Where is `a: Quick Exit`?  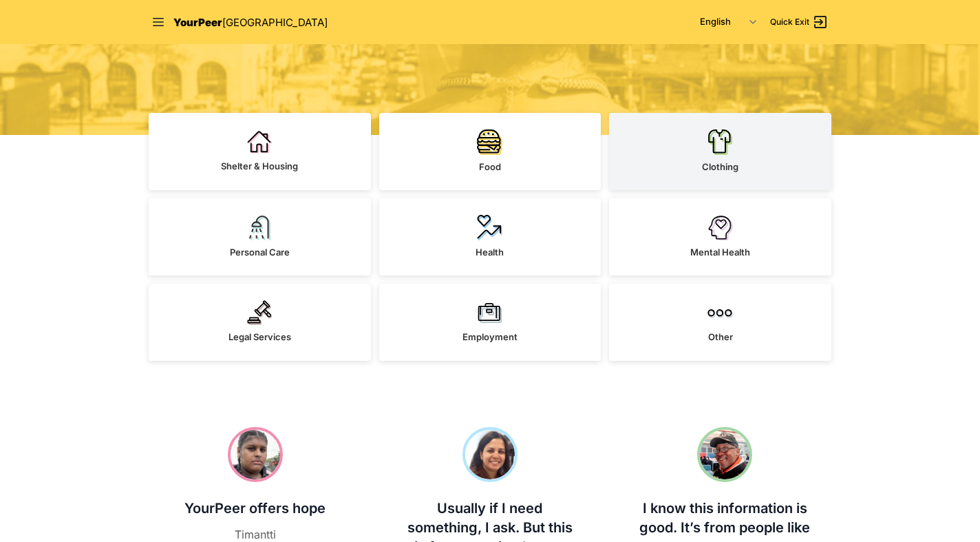 a: Quick Exit is located at coordinates (799, 22).